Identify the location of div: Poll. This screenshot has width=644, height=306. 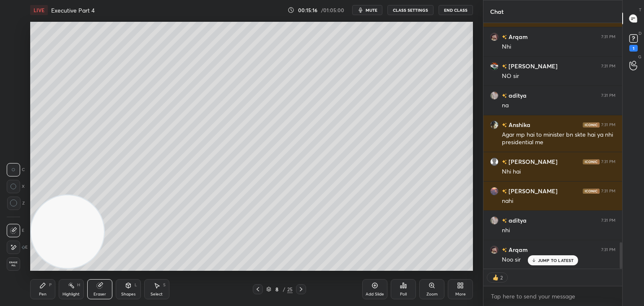
(404, 294).